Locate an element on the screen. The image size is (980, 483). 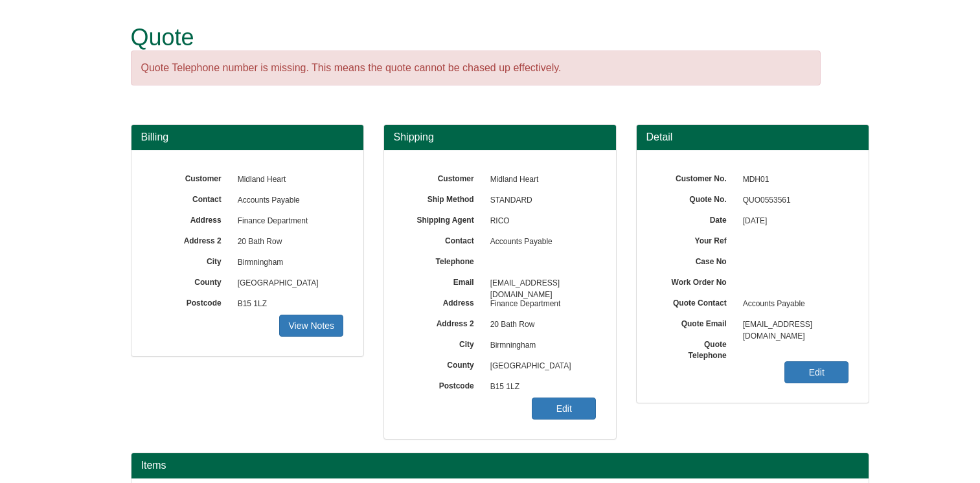
label: Quote Telephone is located at coordinates (696, 348).